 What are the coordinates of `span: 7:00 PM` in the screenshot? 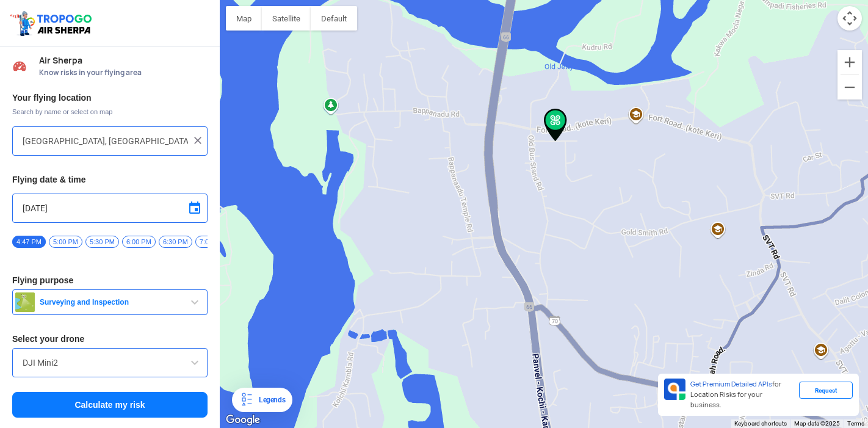 It's located at (212, 242).